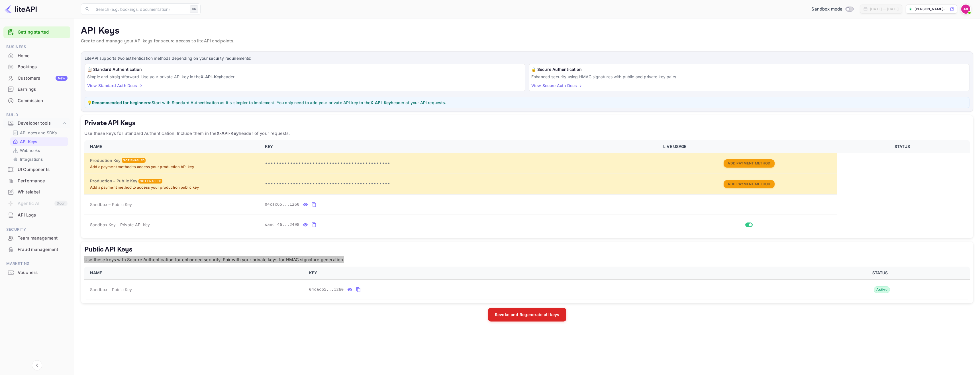  I want to click on h6: 🔒 Secure Authentication, so click(749, 69).